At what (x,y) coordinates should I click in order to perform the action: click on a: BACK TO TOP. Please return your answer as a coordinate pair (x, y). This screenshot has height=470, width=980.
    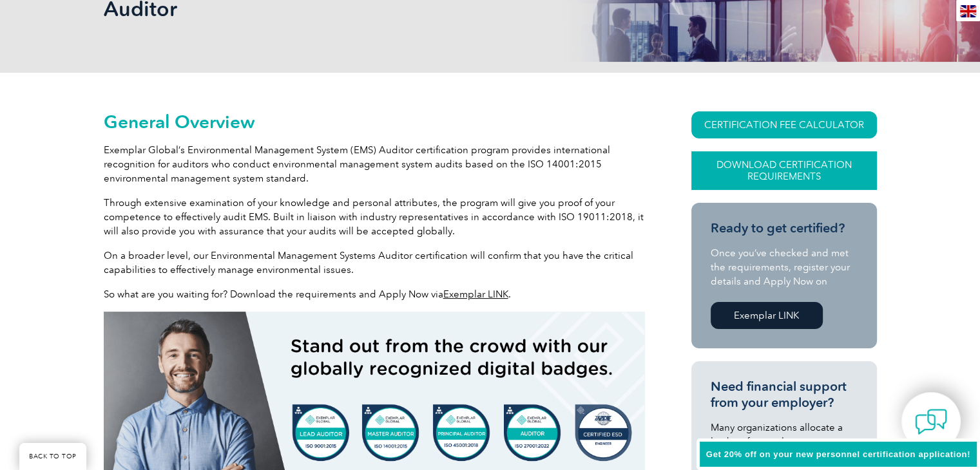
    Looking at the image, I should click on (53, 456).